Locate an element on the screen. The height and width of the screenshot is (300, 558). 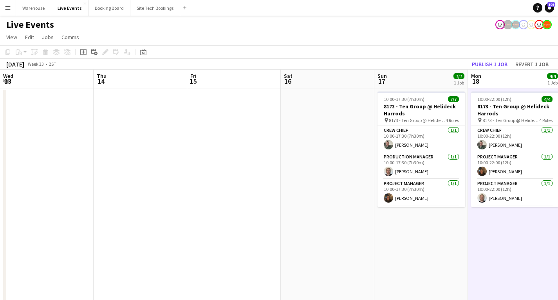
span: Jobs is located at coordinates (48, 37).